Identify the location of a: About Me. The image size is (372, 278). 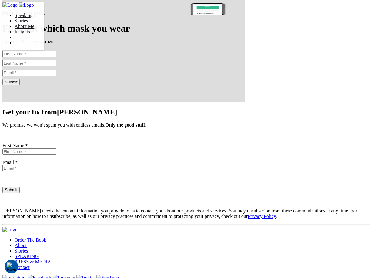
(24, 26).